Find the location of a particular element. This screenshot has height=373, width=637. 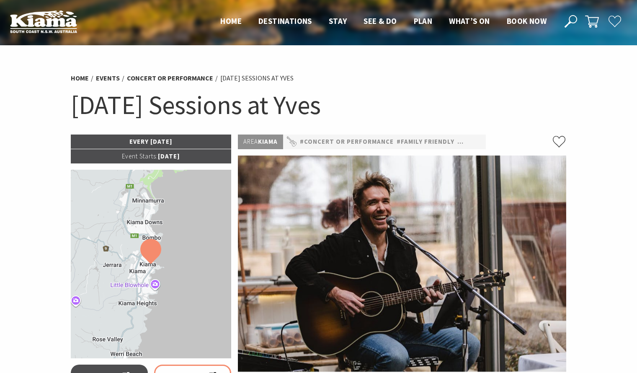

a: #Food & Wine is located at coordinates (481, 142).